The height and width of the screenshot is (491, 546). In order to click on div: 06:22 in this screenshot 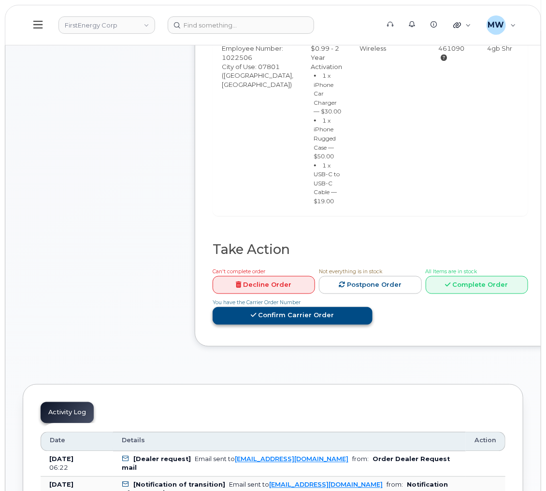, I will do `click(77, 468)`.